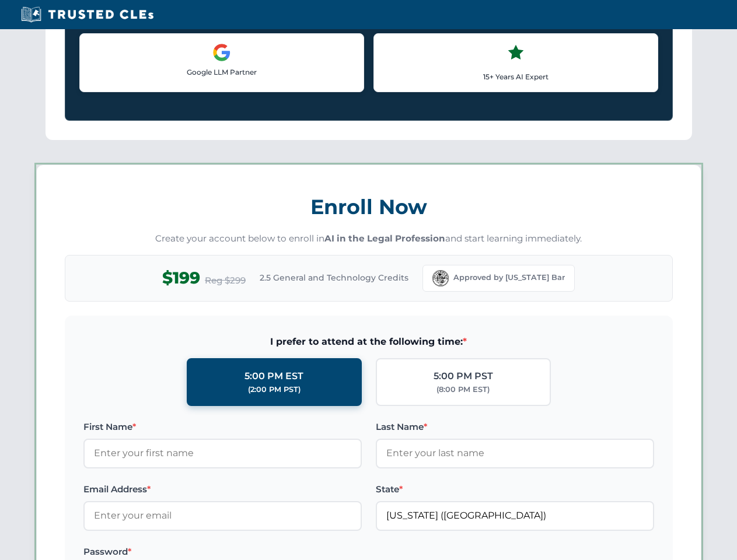 This screenshot has height=560, width=737. What do you see at coordinates (87, 14) in the screenshot?
I see `img: Trusted CLEs` at bounding box center [87, 14].